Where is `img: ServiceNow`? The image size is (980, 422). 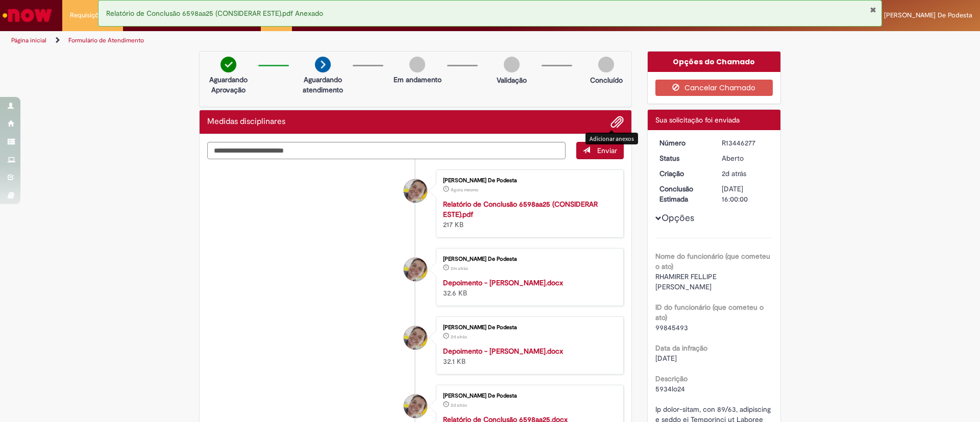
img: ServiceNow is located at coordinates (27, 16).